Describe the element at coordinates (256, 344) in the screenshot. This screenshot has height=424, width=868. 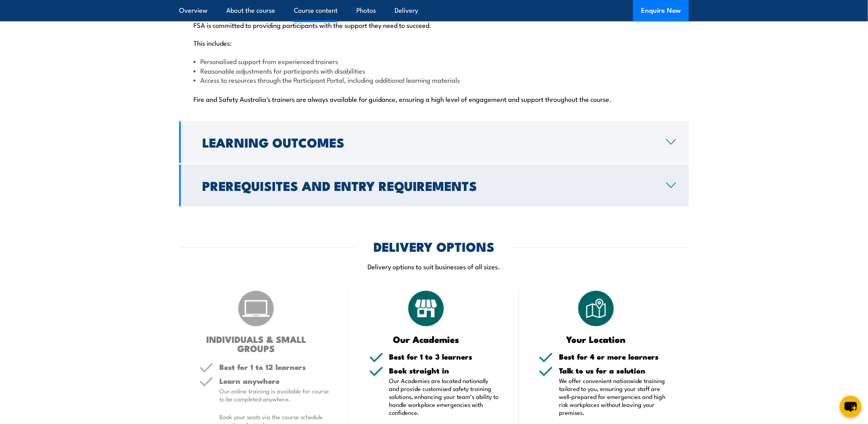
I see `h3: INDIVIDUALS & SMALL GROUPS` at that location.